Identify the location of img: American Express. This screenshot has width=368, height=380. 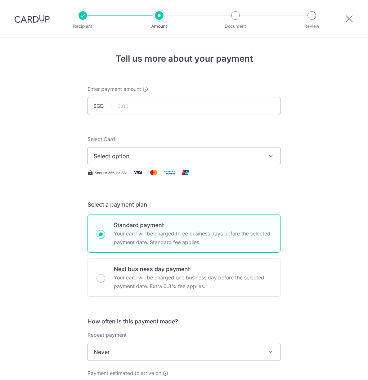
(170, 172).